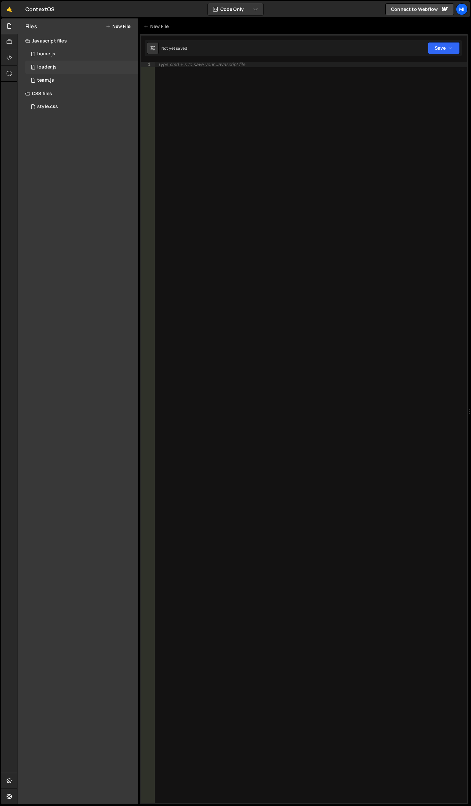 The width and height of the screenshot is (471, 806). I want to click on div: style.css, so click(47, 107).